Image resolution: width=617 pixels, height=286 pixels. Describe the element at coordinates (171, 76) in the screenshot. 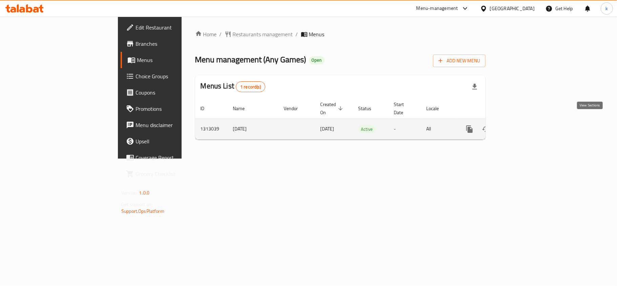

I see `a: Choice Groups` at that location.